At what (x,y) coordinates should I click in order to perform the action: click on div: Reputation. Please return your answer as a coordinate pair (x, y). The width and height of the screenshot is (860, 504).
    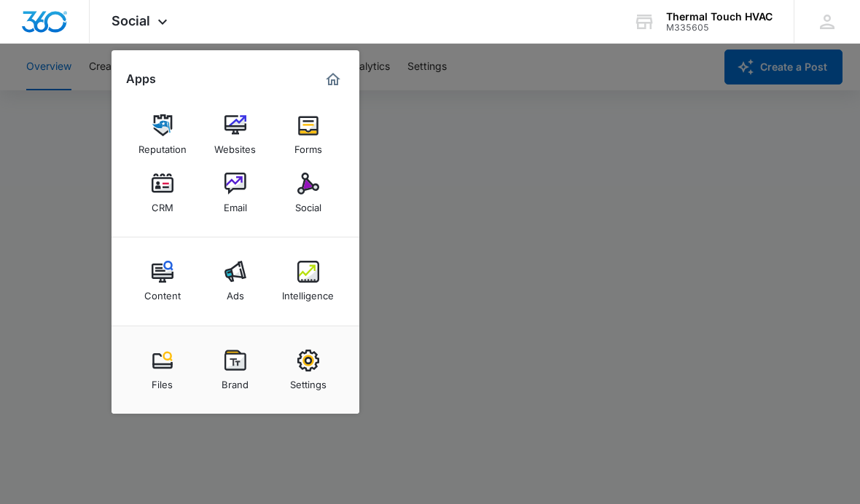
    Looking at the image, I should click on (162, 146).